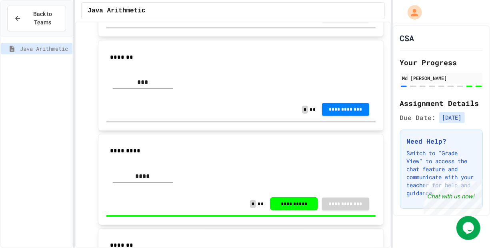 This screenshot has height=248, width=490. Describe the element at coordinates (441, 62) in the screenshot. I see `h2: Your Progress` at that location.